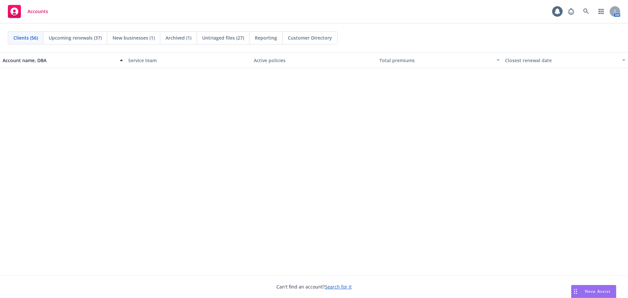 The width and height of the screenshot is (628, 298). Describe the element at coordinates (314, 286) in the screenshot. I see `span: Can't find an account?` at that location.